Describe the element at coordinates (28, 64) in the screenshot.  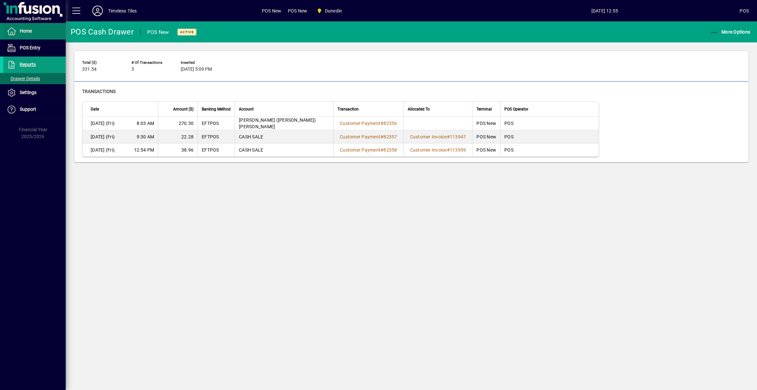
I see `span: Reports` at that location.